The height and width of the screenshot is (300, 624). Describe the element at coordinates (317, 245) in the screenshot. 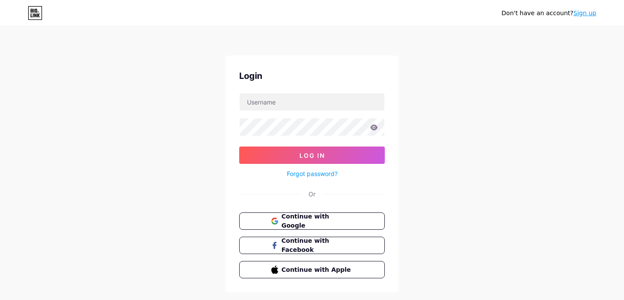

I see `span: Continue with Facebook` at that location.